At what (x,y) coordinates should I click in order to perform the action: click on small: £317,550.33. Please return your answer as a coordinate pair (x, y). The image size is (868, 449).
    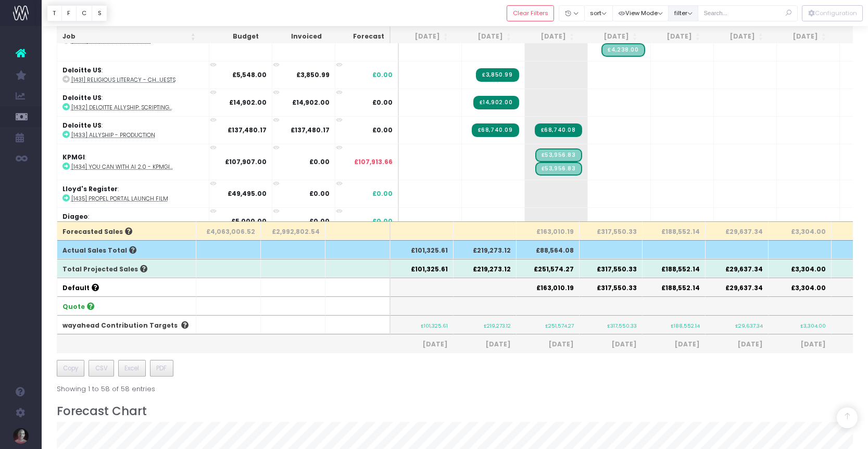
    Looking at the image, I should click on (622, 325).